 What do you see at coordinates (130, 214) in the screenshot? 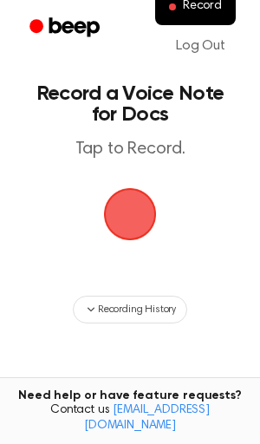
I see `button: Beep Logo` at bounding box center [130, 214].